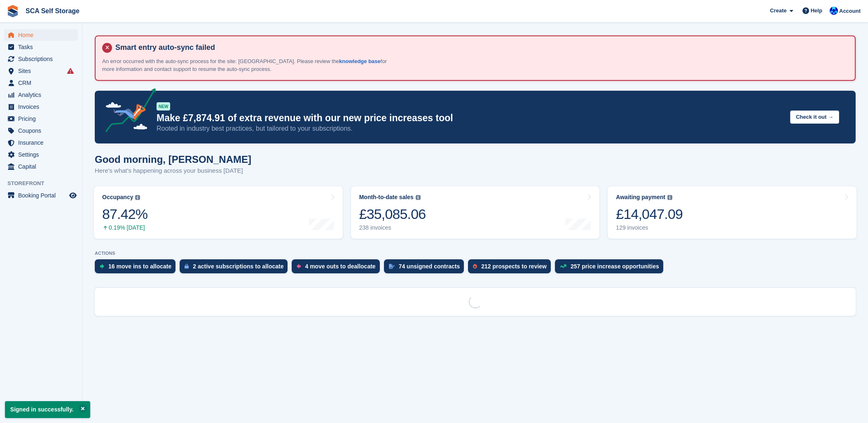 Image resolution: width=868 pixels, height=423 pixels. What do you see at coordinates (128, 112) in the screenshot?
I see `img: price-adjustments-announcement-icon-8257ccfd72463d97f412b2fc003d46551f7dbcb40ab6d574587a9cd5c0d94...` at bounding box center [128, 112].